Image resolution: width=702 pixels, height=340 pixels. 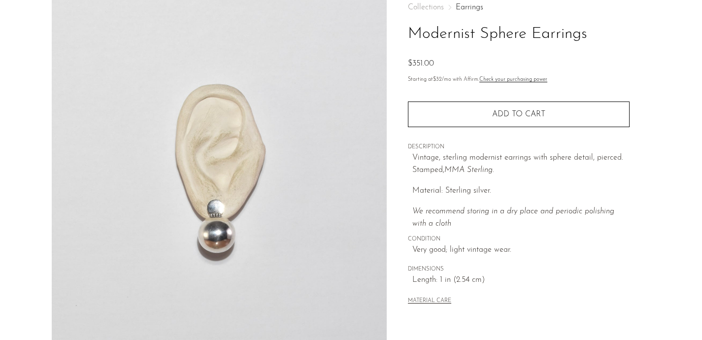 I want to click on button: Add to cart, so click(x=519, y=114).